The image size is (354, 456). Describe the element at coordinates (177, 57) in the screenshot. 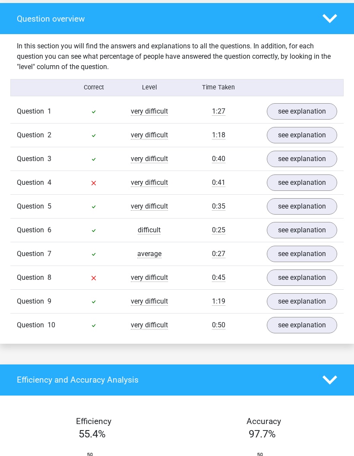

I see `div: In this section you will find the answers and explanations to all the questions. In addition, for...` at that location.